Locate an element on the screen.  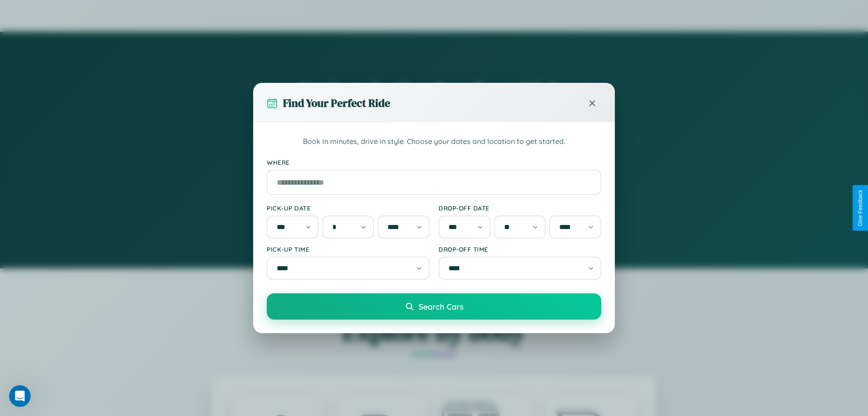
label: Drop-off Date is located at coordinates (520, 208).